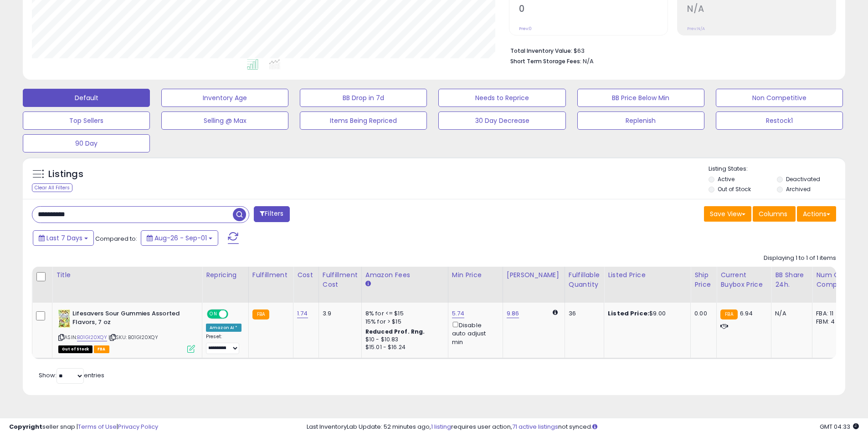 The height and width of the screenshot is (436, 868). I want to click on span: N/A, so click(588, 61).